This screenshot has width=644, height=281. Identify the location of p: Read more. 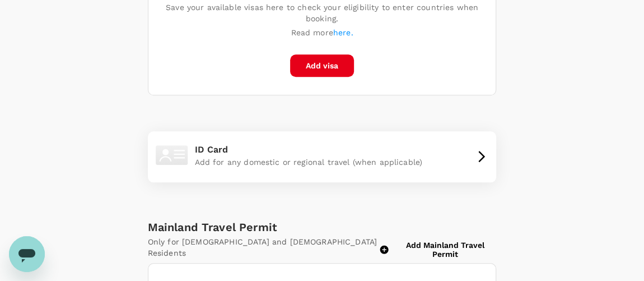
(322, 33).